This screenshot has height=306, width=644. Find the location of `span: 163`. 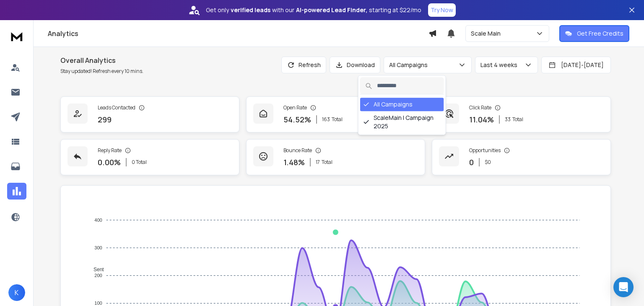

span: 163 is located at coordinates (326, 120).